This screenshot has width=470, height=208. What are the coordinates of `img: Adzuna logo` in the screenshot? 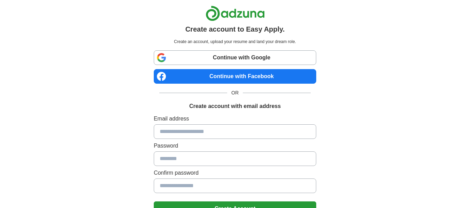 It's located at (235, 13).